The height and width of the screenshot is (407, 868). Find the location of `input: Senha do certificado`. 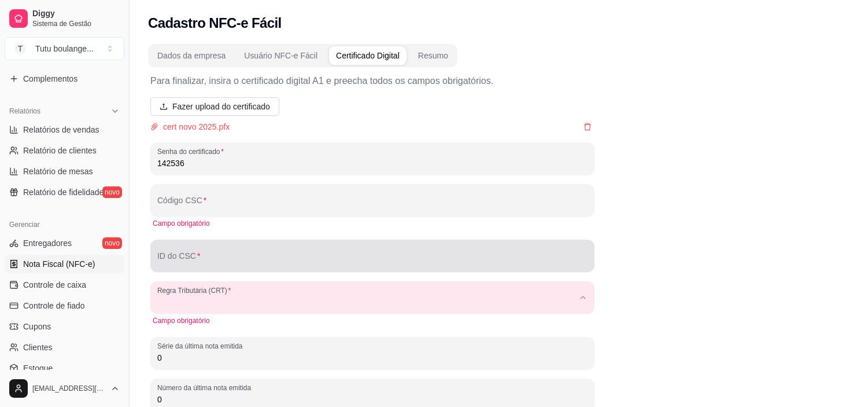

input: Senha do certificado is located at coordinates (372, 163).